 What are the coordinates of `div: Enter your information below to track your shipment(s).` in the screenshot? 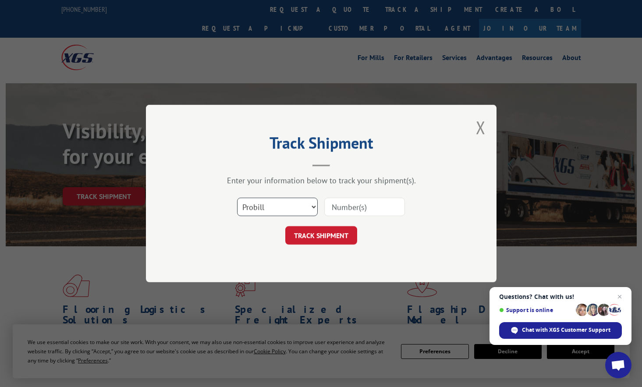 It's located at (321, 180).